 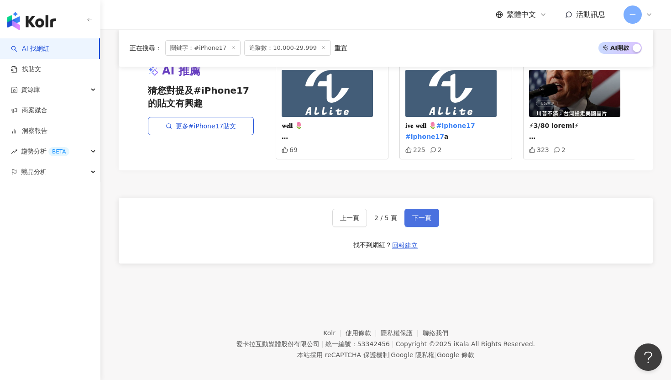 I want to click on span: 回報建立, so click(x=405, y=245).